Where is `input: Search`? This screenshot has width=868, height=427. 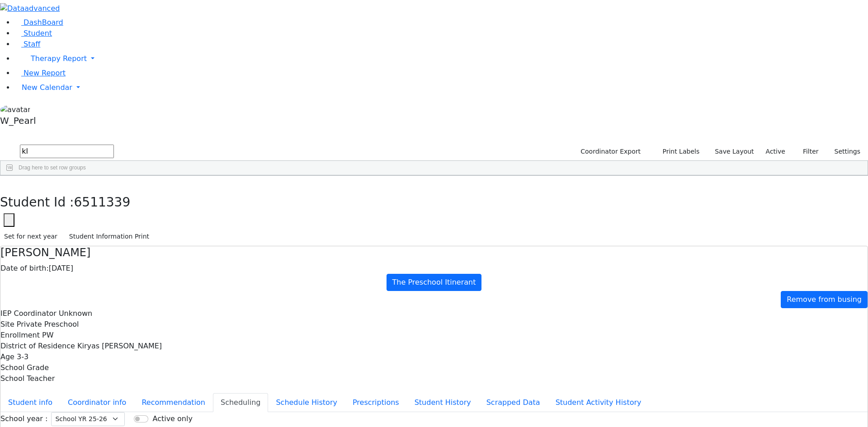 input: Search is located at coordinates (67, 152).